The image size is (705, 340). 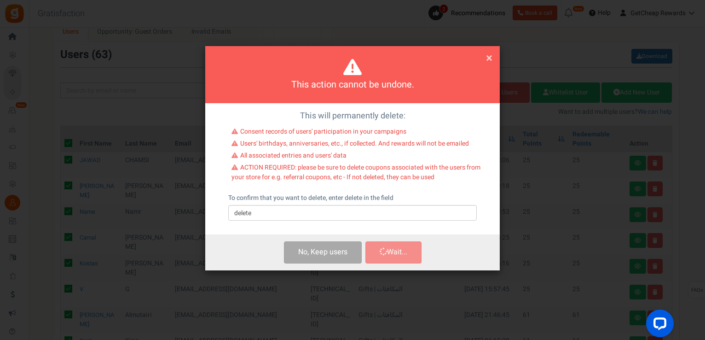 I want to click on span: s, so click(x=346, y=252).